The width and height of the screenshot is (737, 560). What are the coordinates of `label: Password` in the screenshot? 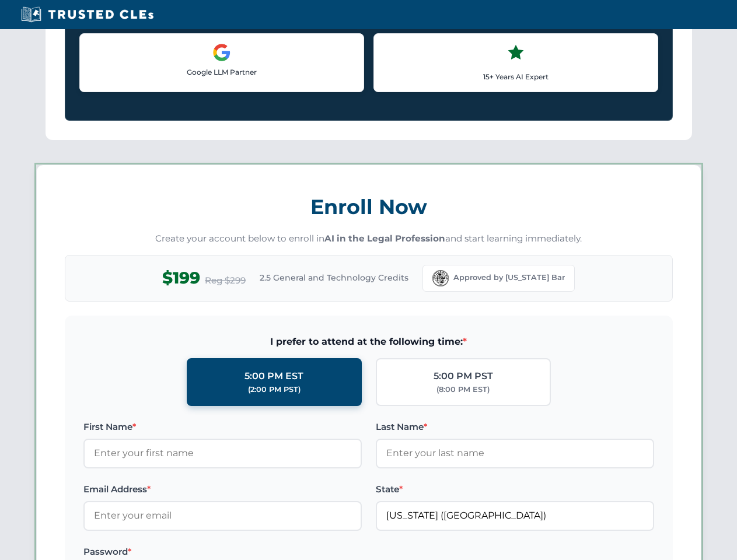 It's located at (222, 552).